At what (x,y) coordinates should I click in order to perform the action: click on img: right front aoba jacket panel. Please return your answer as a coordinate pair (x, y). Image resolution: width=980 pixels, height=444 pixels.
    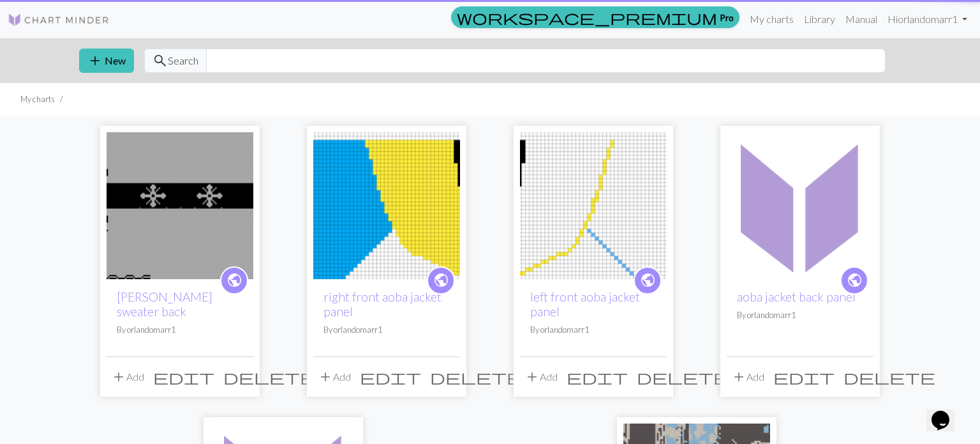
    Looking at the image, I should click on (387, 205).